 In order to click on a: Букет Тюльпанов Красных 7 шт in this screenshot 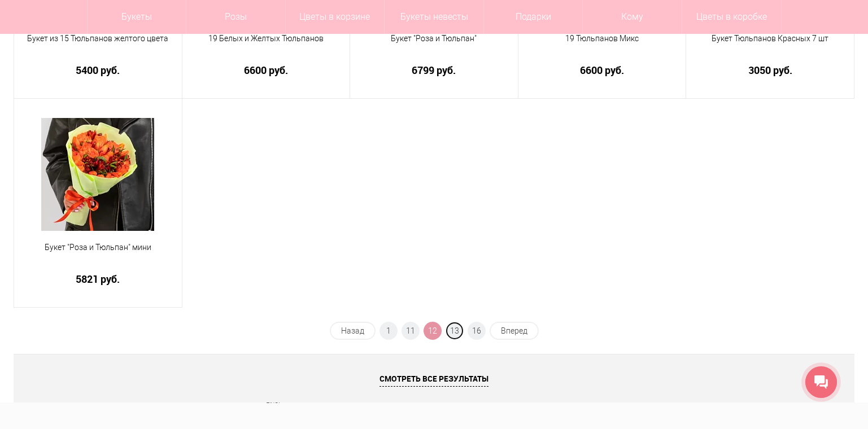, I will do `click(770, 45)`.